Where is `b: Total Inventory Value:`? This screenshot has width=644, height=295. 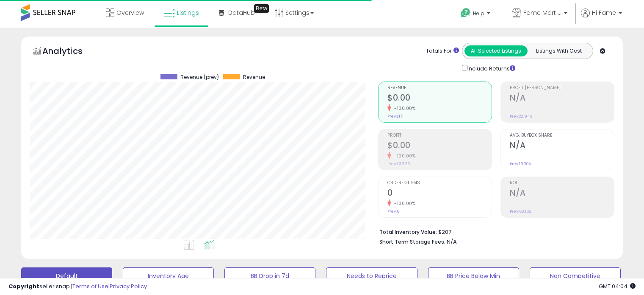
b: Total Inventory Value: is located at coordinates (408, 231).